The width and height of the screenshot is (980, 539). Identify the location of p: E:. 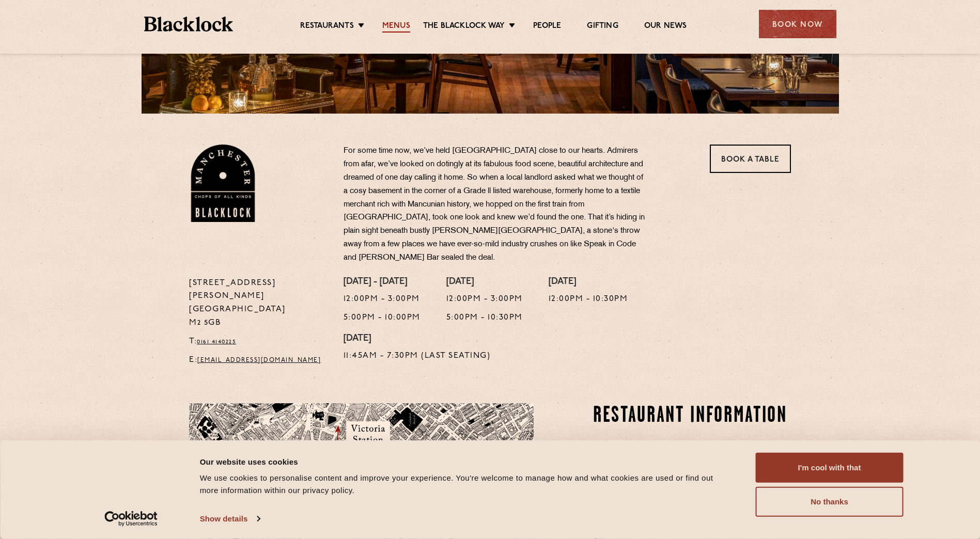
(259, 360).